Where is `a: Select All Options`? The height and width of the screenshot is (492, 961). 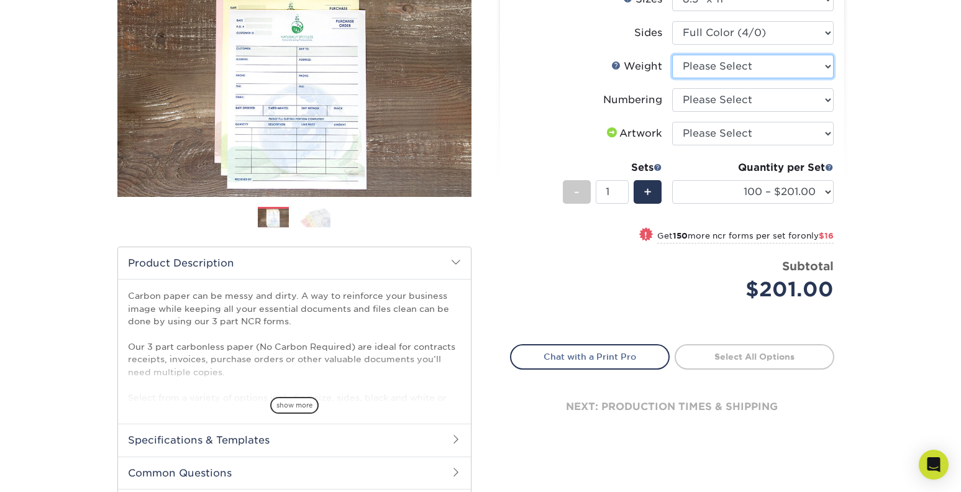 a: Select All Options is located at coordinates (754, 357).